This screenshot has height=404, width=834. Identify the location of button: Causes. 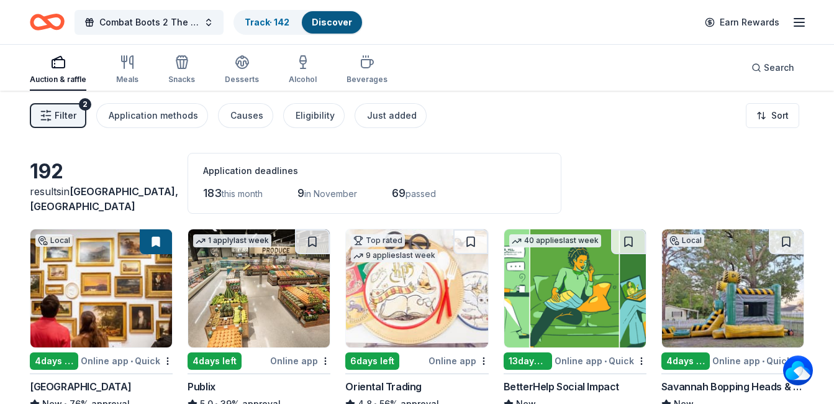
(245, 116).